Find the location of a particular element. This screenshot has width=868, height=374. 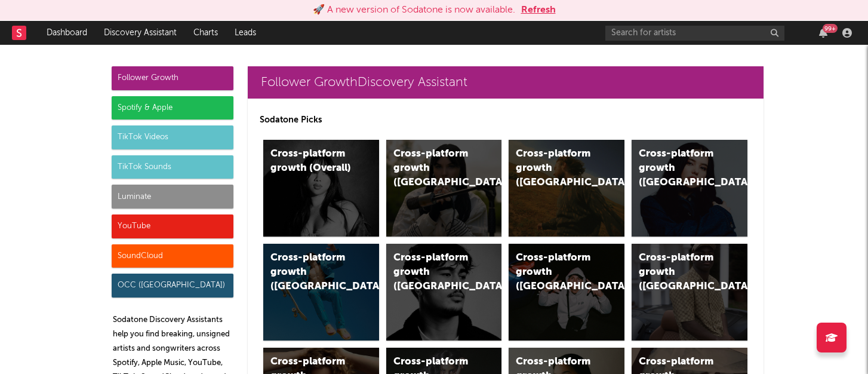

div: Cross-platform growth (Overall) is located at coordinates (311, 161).